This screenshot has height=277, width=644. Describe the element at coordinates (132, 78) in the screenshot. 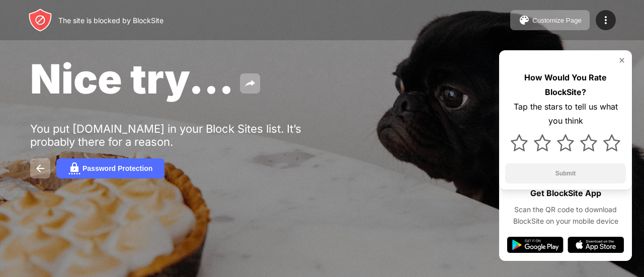

I see `span: Nice try...` at that location.